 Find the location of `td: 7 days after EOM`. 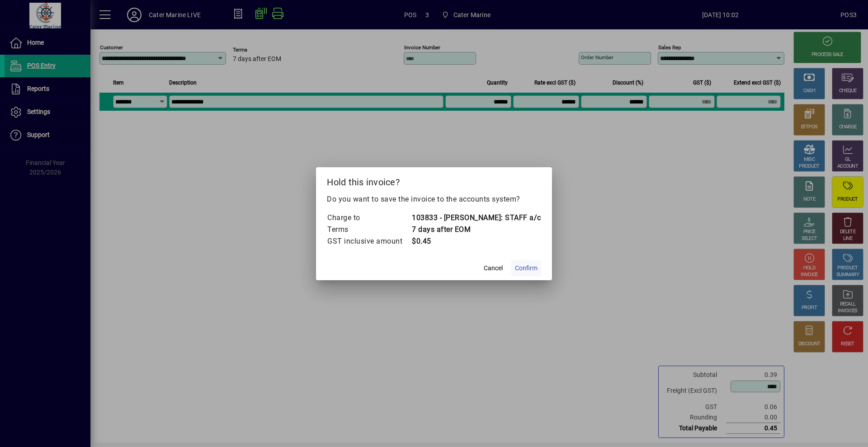

td: 7 days after EOM is located at coordinates (476, 229).